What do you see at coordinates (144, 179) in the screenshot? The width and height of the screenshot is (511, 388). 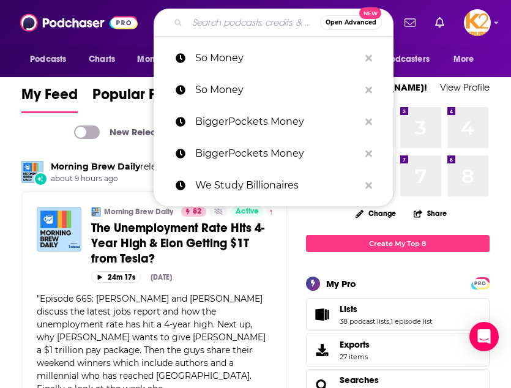 I see `span: about 9 hours ago` at bounding box center [144, 179].